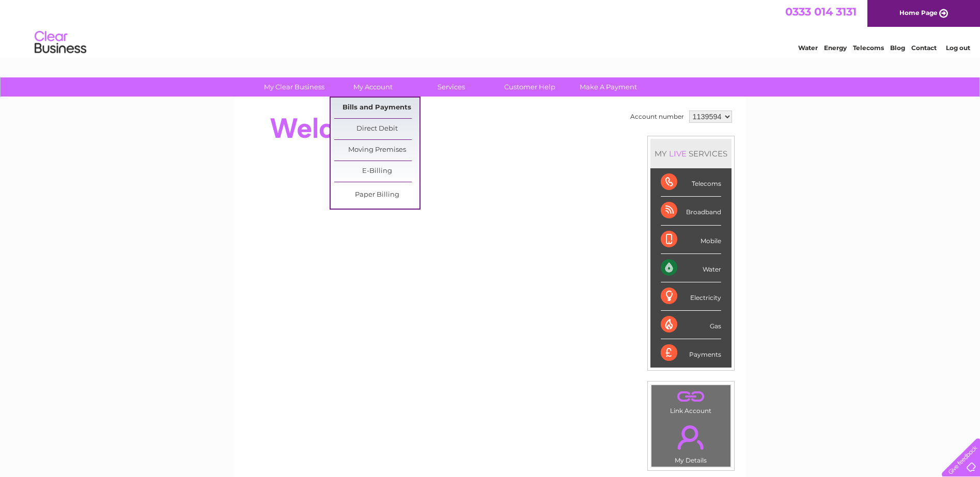  What do you see at coordinates (678, 154) in the screenshot?
I see `div: LIVE` at bounding box center [678, 154].